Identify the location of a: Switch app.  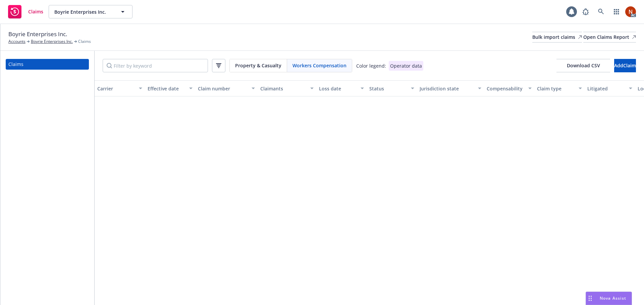
(617, 12).